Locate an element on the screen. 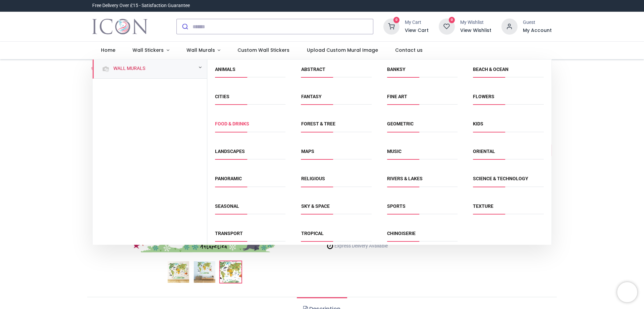 The height and width of the screenshot is (309, 644). a: Maps is located at coordinates (308, 151).